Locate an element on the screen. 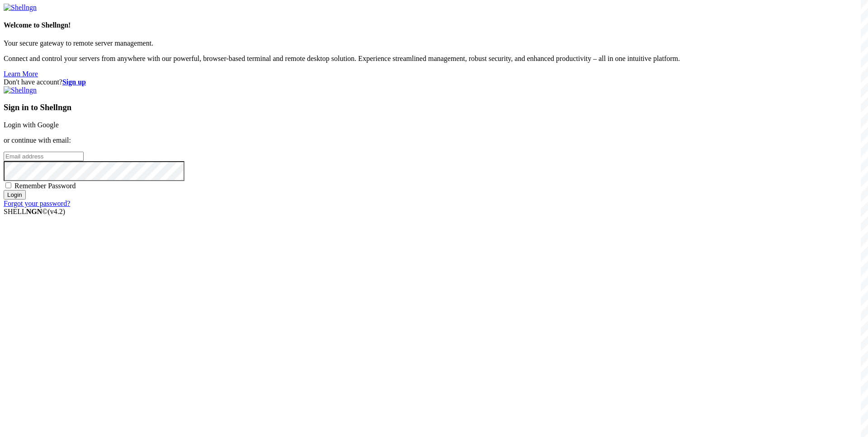 The width and height of the screenshot is (868, 437). h3: Sign in to Shellngn is located at coordinates (434, 107).